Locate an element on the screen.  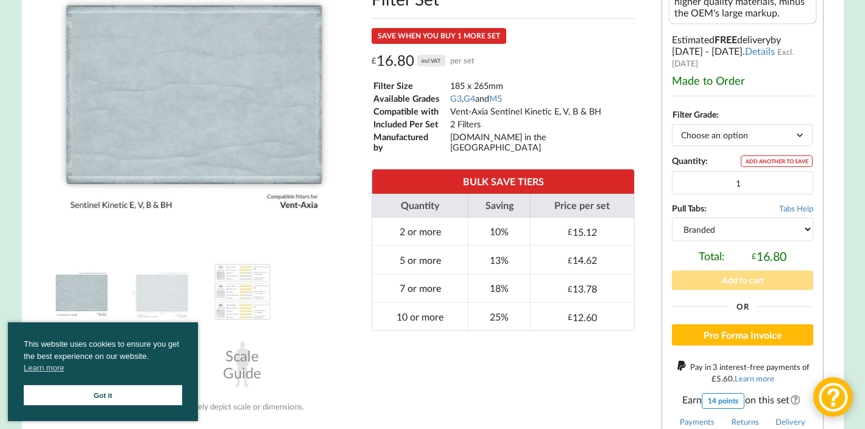
a: M5 is located at coordinates (495, 98).